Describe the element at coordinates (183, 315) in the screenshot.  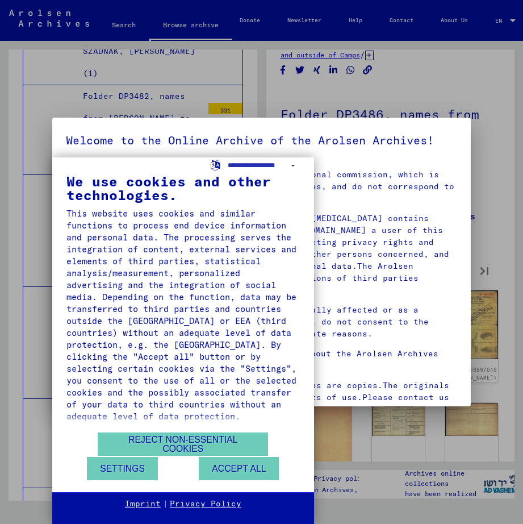
I see `div: This website uses cookies and similar functions to process end device information and personal da...` at that location.